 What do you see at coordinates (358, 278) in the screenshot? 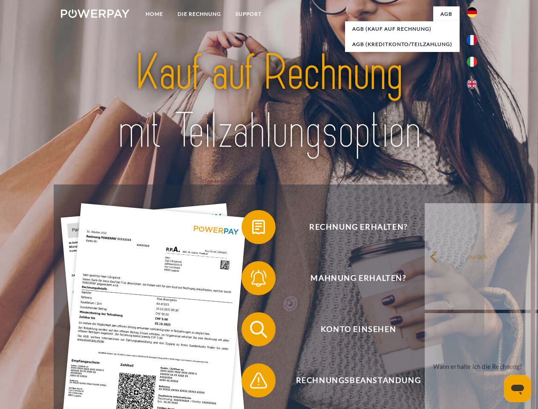
I see `span: Mahnung erhalten?` at bounding box center [358, 278].